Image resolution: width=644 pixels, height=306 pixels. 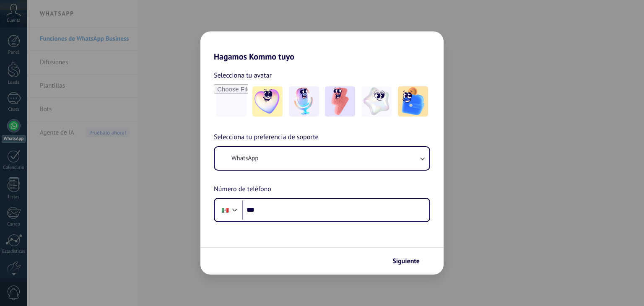 What do you see at coordinates (245, 158) in the screenshot?
I see `span: WhatsApp` at bounding box center [245, 158].